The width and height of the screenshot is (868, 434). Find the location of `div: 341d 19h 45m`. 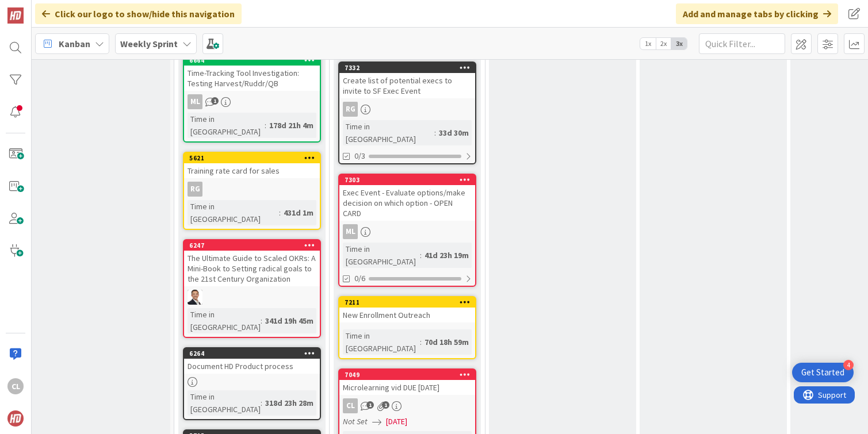

div: 341d 19h 45m is located at coordinates (290, 320).